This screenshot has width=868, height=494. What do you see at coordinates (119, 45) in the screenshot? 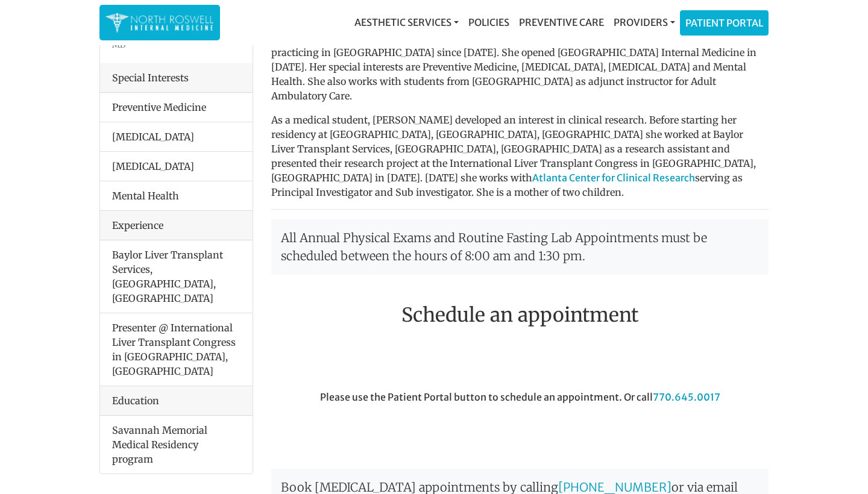
I see `small: MD` at bounding box center [119, 45].